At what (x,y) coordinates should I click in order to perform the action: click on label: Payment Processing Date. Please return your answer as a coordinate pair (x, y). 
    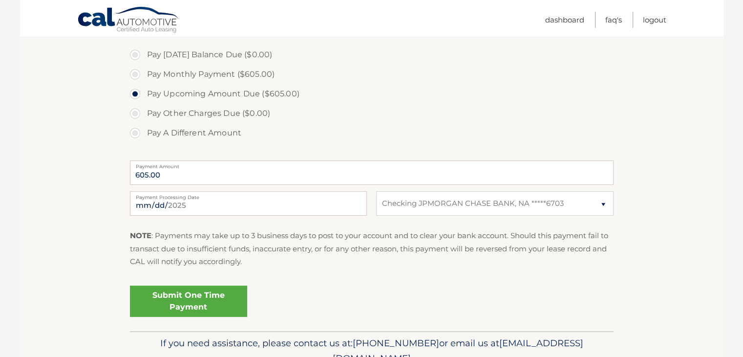
    Looking at the image, I should click on (248, 195).